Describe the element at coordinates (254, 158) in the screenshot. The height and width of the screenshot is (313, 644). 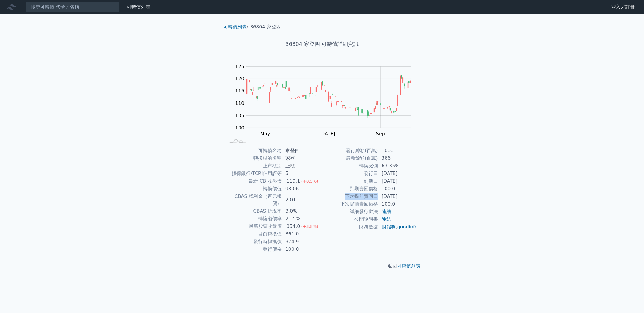
I see `td: 轉換標的名稱` at that location.